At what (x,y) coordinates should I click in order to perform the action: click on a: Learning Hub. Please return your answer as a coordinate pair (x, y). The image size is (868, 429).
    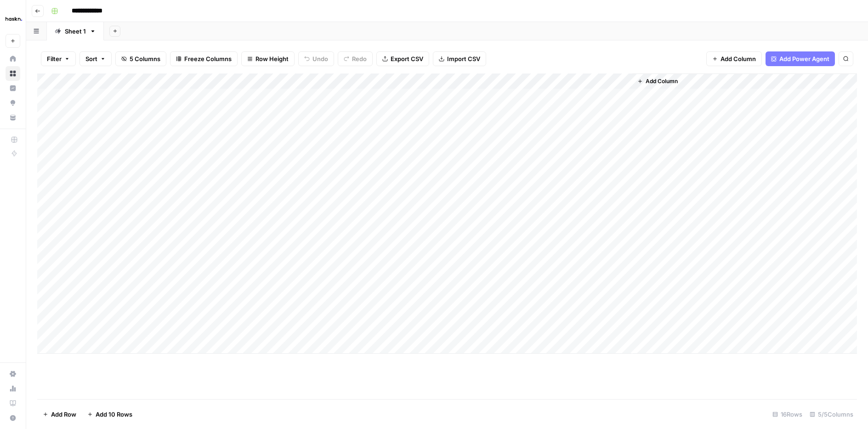
    Looking at the image, I should click on (13, 403).